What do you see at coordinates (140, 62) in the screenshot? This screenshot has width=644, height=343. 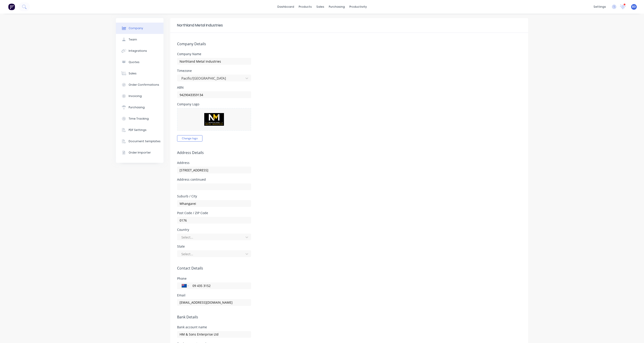 I see `button: Quotes` at bounding box center [140, 62].